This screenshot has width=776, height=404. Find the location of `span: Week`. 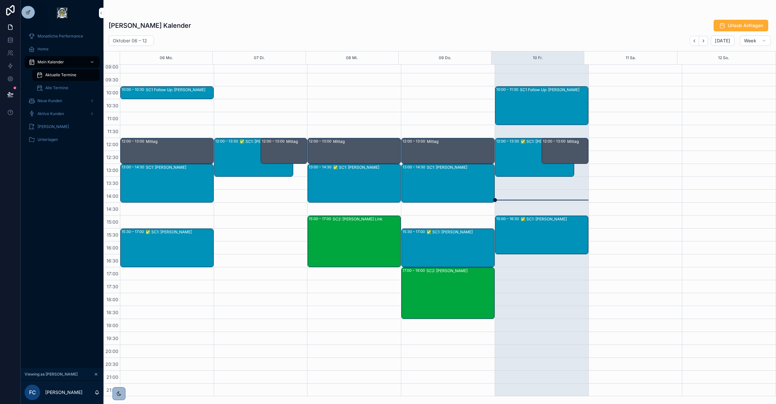

span: Week is located at coordinates (750, 41).